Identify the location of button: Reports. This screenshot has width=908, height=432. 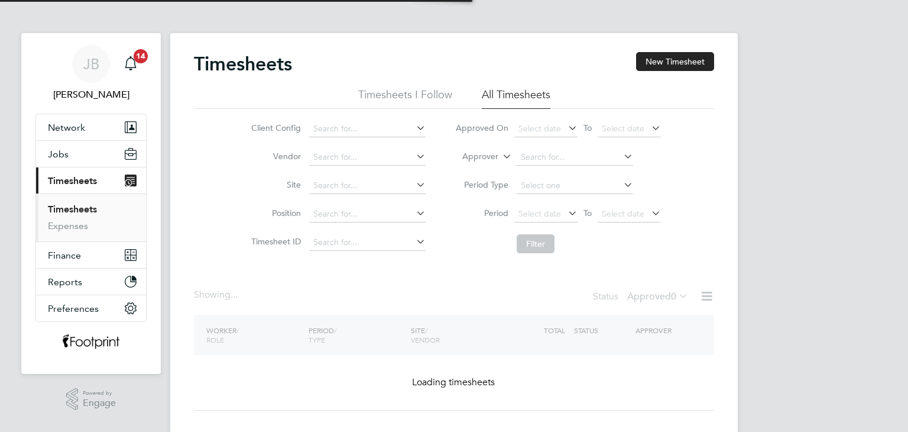
(91, 281).